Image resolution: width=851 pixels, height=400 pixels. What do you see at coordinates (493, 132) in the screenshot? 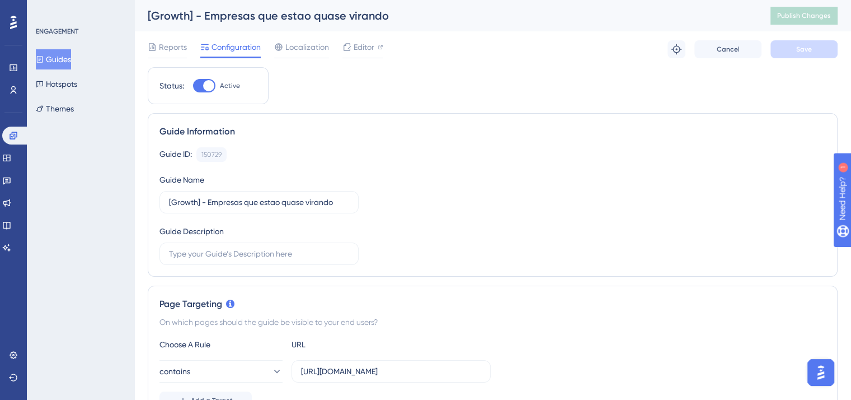
I see `div: Guide Information` at bounding box center [493, 132].